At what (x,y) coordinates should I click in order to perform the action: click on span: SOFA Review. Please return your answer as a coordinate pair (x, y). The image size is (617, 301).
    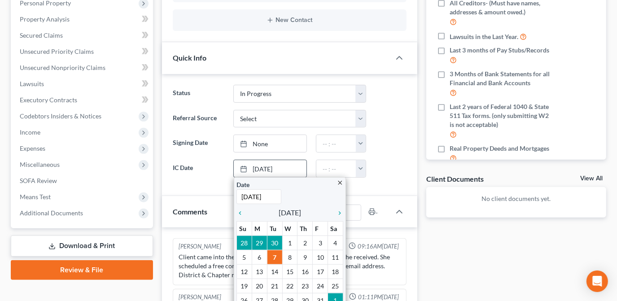
    Looking at the image, I should click on (38, 180).